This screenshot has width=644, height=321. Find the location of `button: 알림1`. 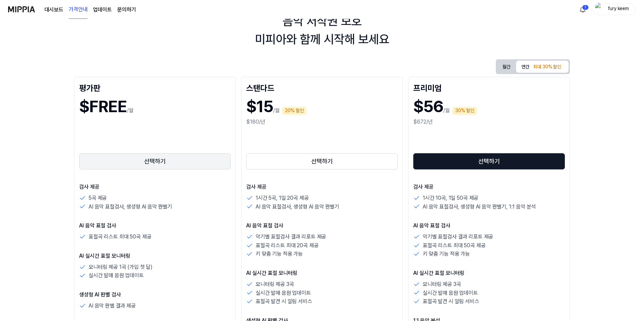

button: 알림1 is located at coordinates (582, 9).